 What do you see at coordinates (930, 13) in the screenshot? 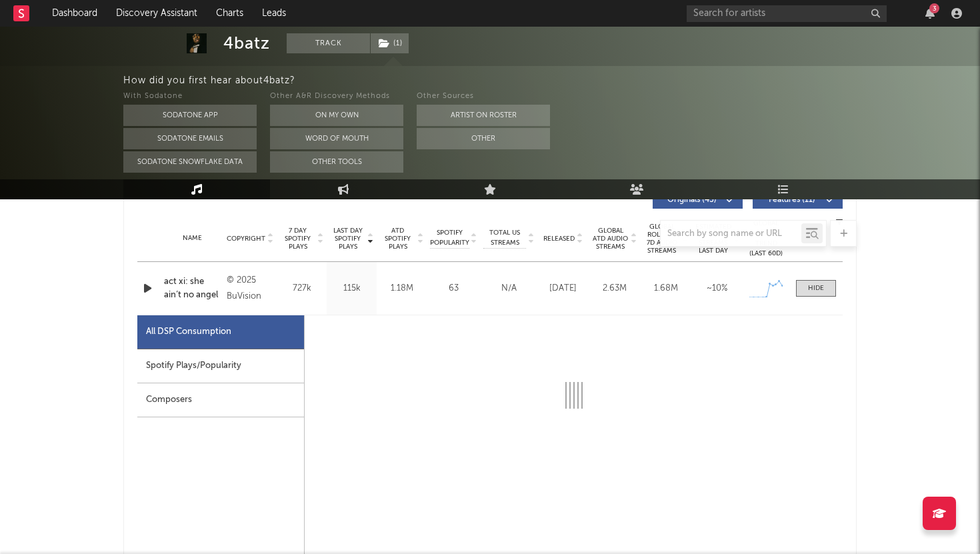
I see `button: 3` at bounding box center [930, 13].